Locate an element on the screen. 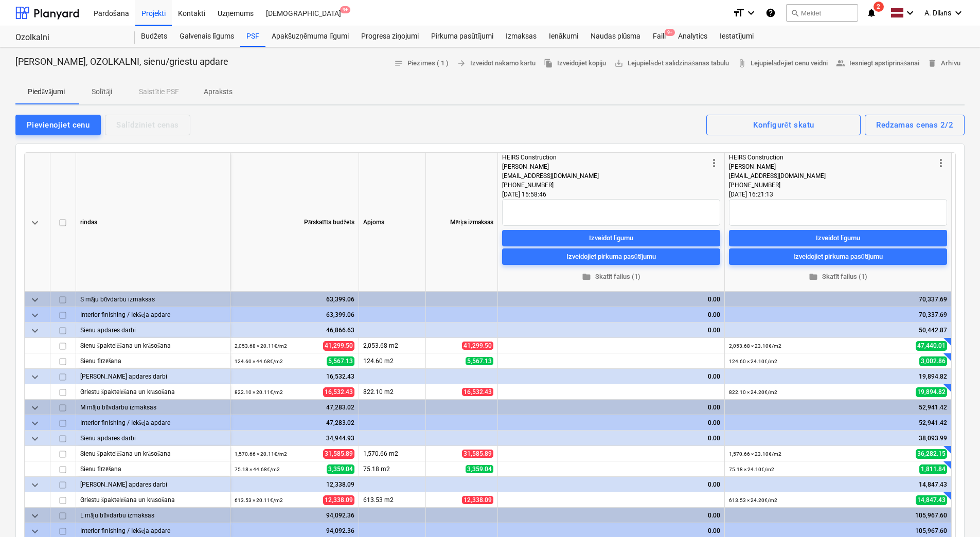  div: rindas is located at coordinates (153, 222).